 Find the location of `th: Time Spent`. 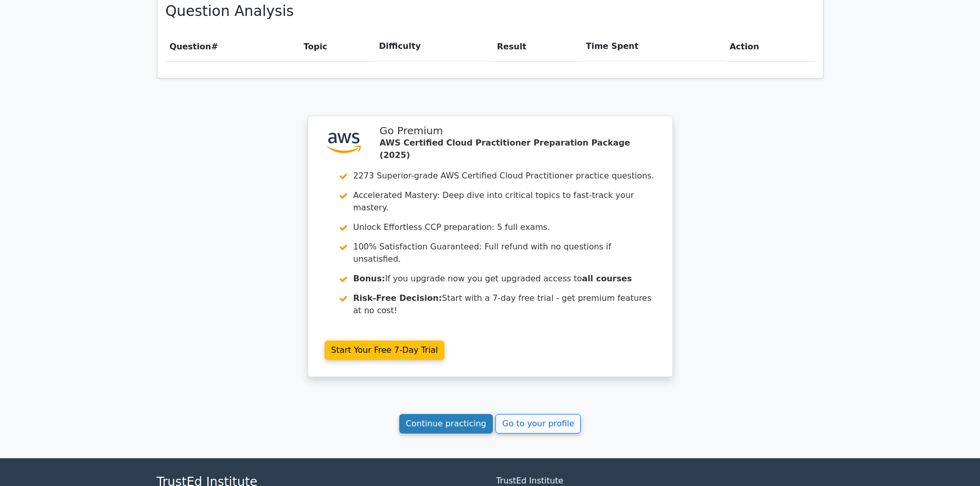

th: Time Spent is located at coordinates (653, 47).